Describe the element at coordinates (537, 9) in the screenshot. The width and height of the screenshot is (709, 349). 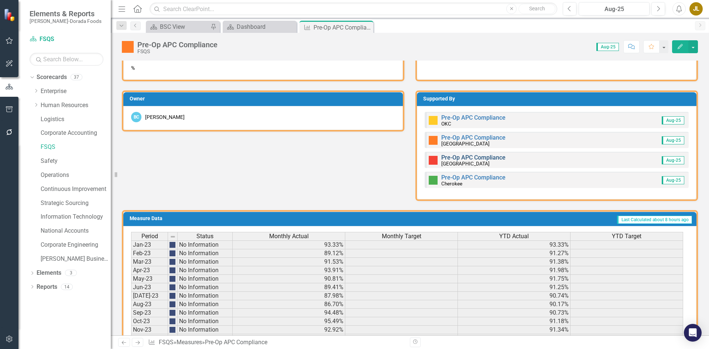
I see `button: Search` at that location.